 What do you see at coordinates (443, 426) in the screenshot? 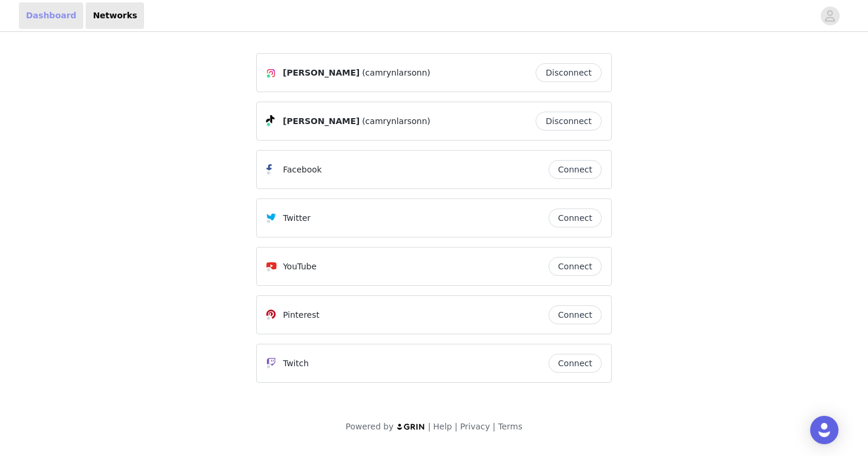
I see `a: Help` at bounding box center [443, 426].